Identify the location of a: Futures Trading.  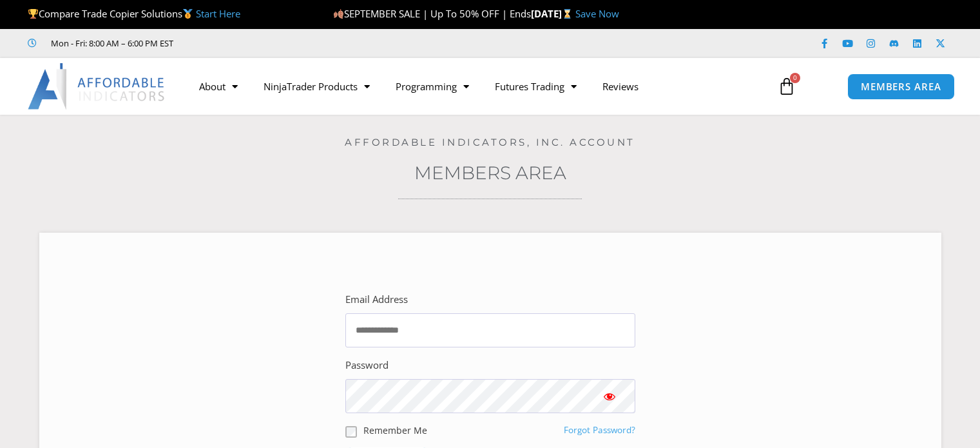
(536, 86).